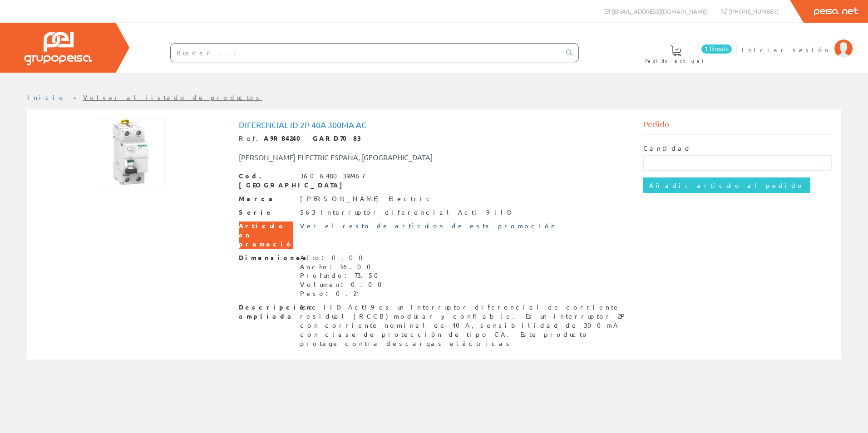  Describe the element at coordinates (266, 199) in the screenshot. I see `span: Marca` at that location.